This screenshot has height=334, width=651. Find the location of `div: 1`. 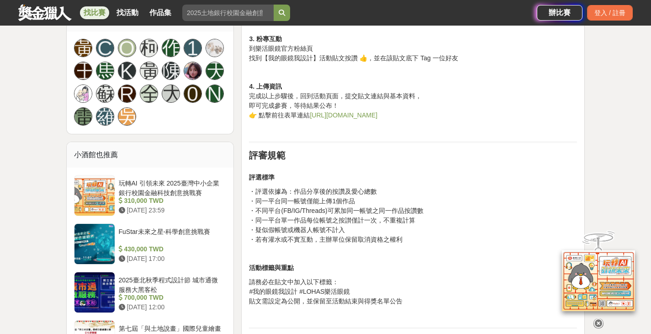

div: 1 is located at coordinates (193, 48).